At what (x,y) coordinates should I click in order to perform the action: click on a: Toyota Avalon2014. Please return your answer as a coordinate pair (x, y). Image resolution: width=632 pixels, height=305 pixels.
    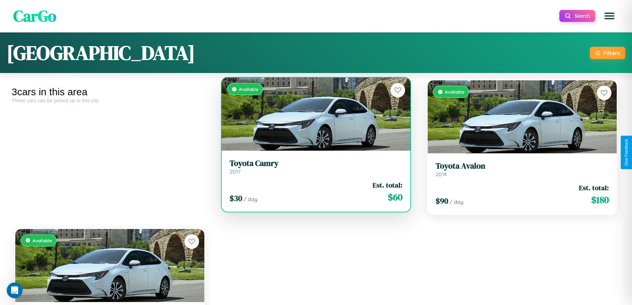
    Looking at the image, I should click on (522, 169).